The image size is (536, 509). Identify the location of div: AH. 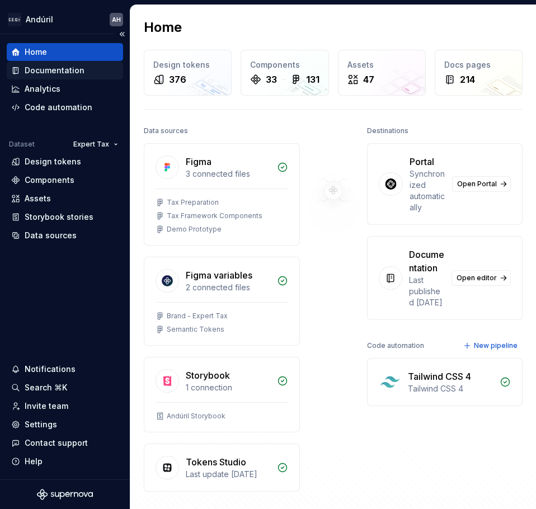
(116, 20).